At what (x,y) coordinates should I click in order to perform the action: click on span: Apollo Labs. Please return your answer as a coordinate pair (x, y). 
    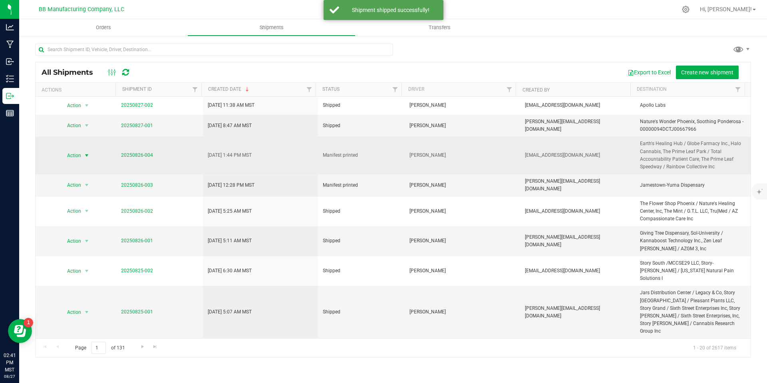
    Looking at the image, I should click on (693, 105).